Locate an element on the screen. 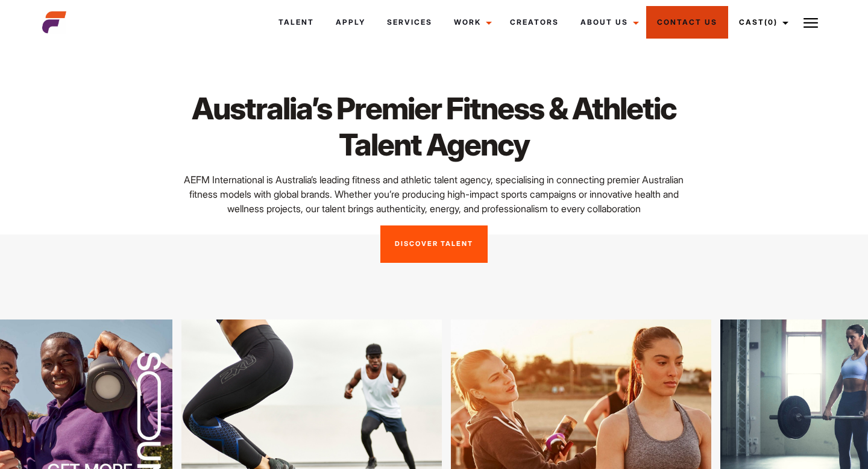  a: About Us is located at coordinates (608, 22).